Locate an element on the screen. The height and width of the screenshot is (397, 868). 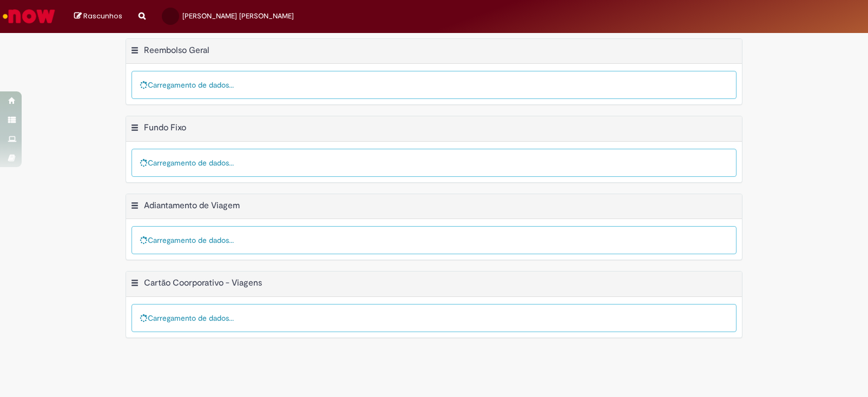
img: ServiceNow is located at coordinates (29, 16).